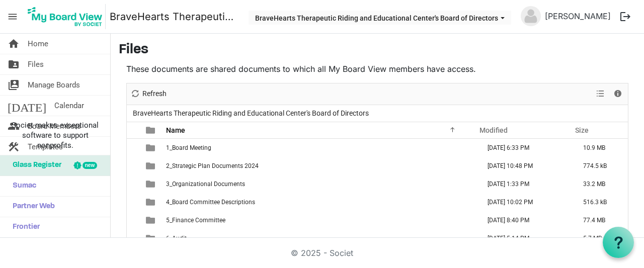  I want to click on a: BraveHearts Therapeutic Riding and Educational Center's Board of Directors, so click(174, 16).